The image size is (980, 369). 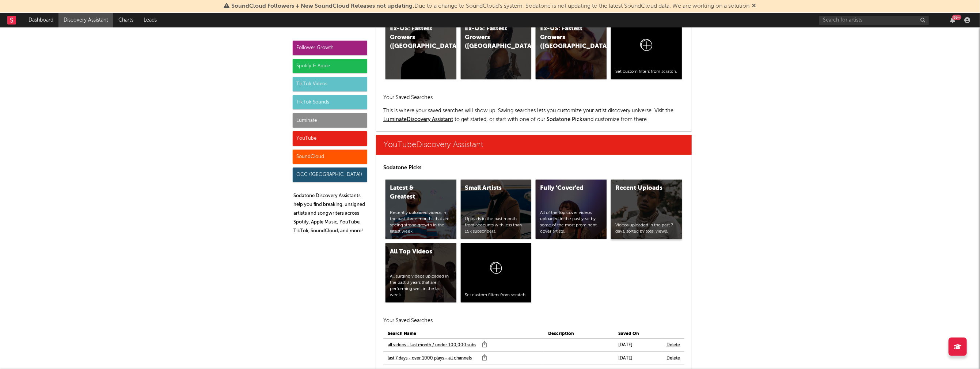 What do you see at coordinates (415, 252) in the screenshot?
I see `div: All Top Videos` at bounding box center [415, 252].